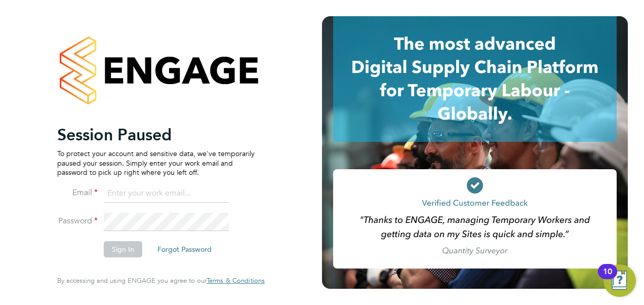 The width and height of the screenshot is (644, 305). I want to click on label: Password, so click(77, 221).